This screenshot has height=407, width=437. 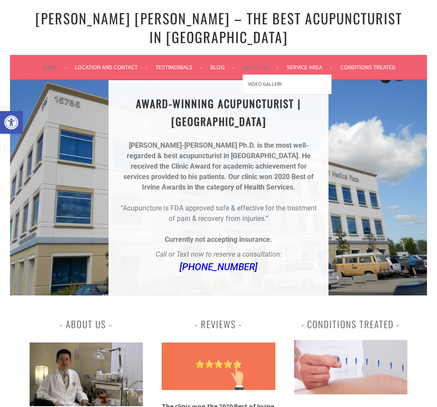 What do you see at coordinates (218, 324) in the screenshot?
I see `h3: Reviews` at bounding box center [218, 324].